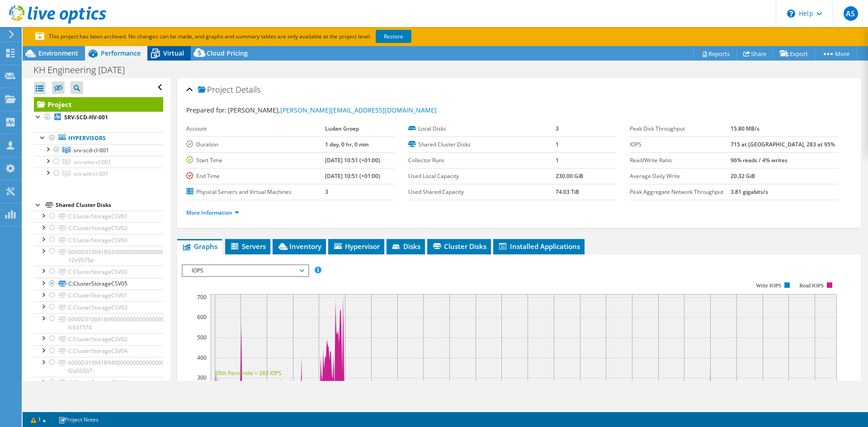 The image size is (868, 427). Describe the element at coordinates (99, 323) in the screenshot. I see `a: 6000D310041B90000000000000000003-fc631574` at that location.